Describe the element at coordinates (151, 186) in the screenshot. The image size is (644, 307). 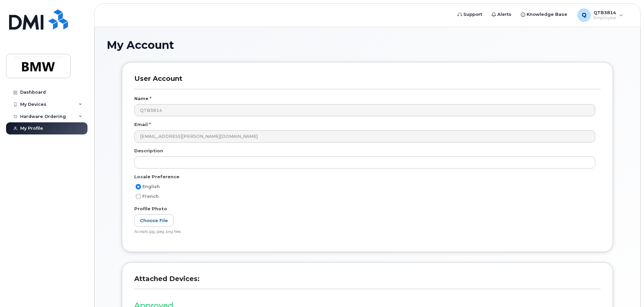
I see `span: English` at that location.